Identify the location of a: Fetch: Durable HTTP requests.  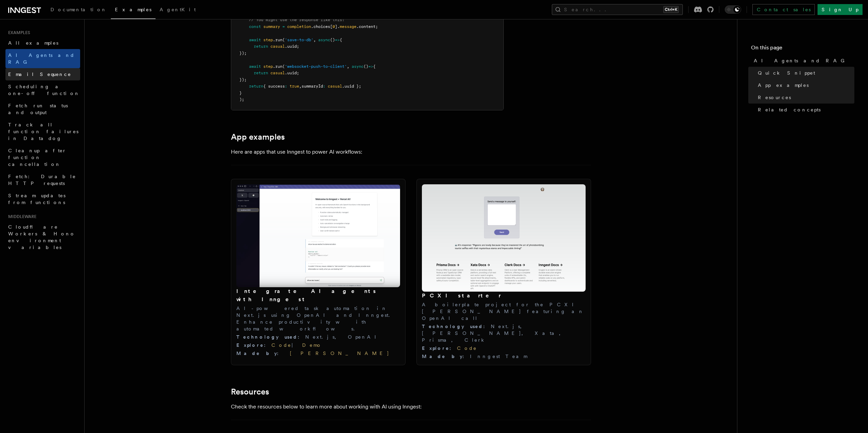
(43, 180).